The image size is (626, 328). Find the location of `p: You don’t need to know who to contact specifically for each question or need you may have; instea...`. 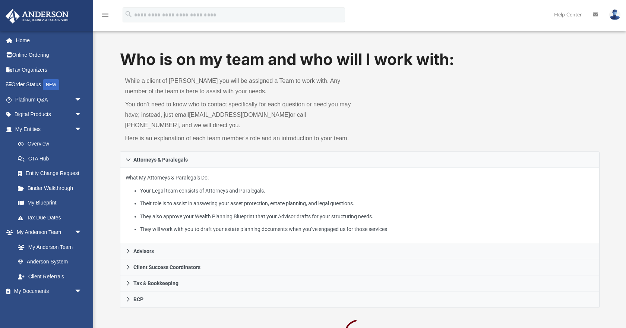

p: You don’t need to know who to contact specifically for each question or need you may have; instea... is located at coordinates (240, 115).